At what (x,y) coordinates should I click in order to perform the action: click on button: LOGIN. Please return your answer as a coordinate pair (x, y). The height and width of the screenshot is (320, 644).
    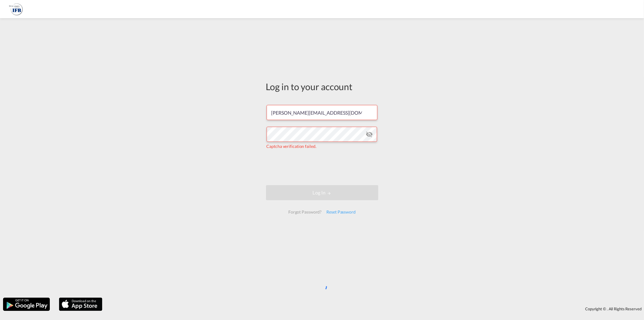
    Looking at the image, I should click on (322, 192).